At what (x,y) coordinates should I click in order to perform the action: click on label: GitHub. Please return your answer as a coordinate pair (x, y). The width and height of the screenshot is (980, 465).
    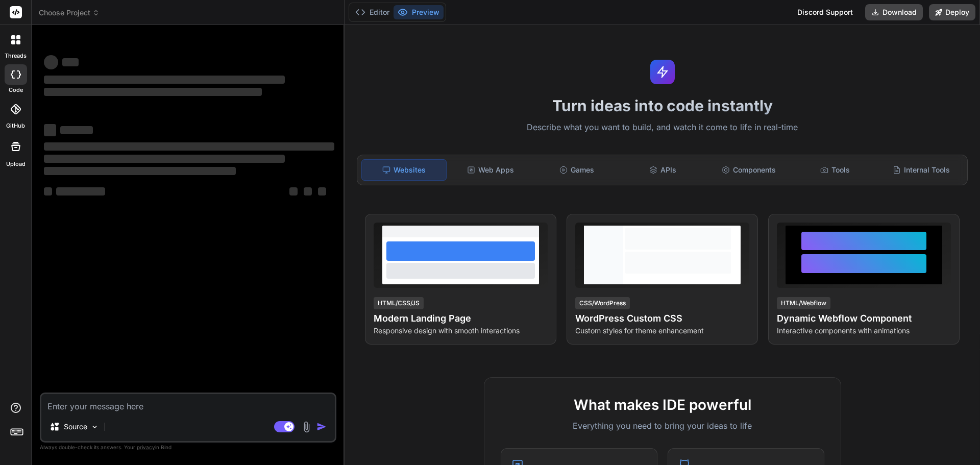
    Looking at the image, I should click on (15, 125).